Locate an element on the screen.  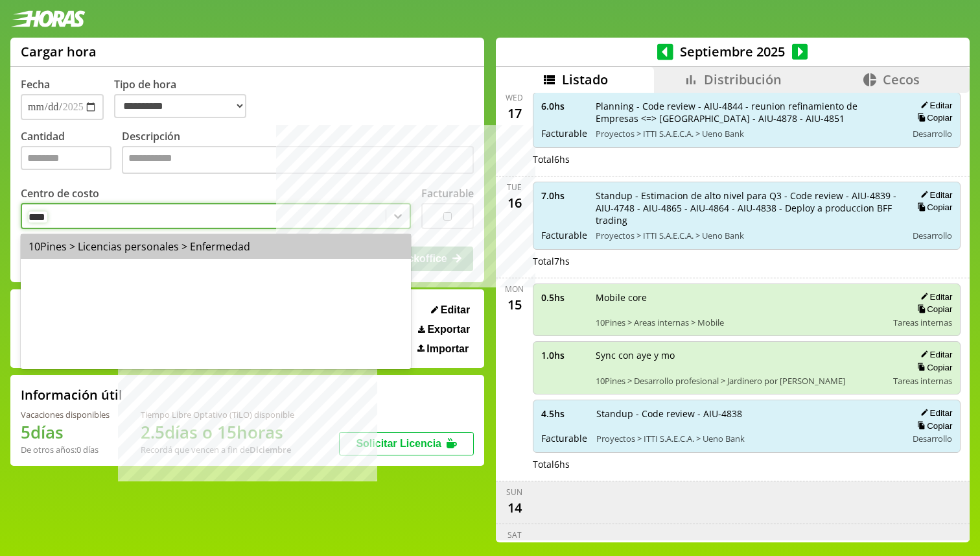
label: Tipo de hora is located at coordinates (185, 99).